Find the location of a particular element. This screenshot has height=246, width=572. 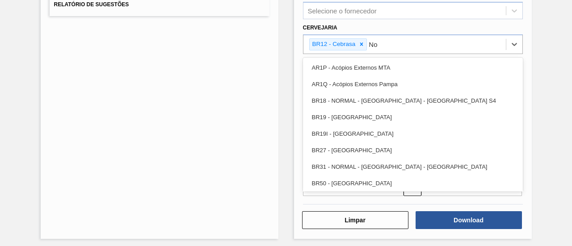

font: Cervejaria is located at coordinates (320, 28).